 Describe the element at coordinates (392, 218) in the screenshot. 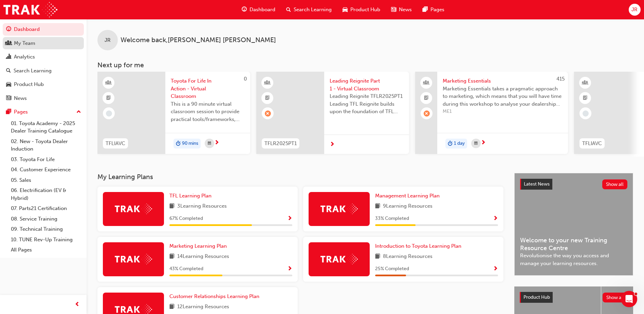

I see `span: 33 % Completed` at that location.